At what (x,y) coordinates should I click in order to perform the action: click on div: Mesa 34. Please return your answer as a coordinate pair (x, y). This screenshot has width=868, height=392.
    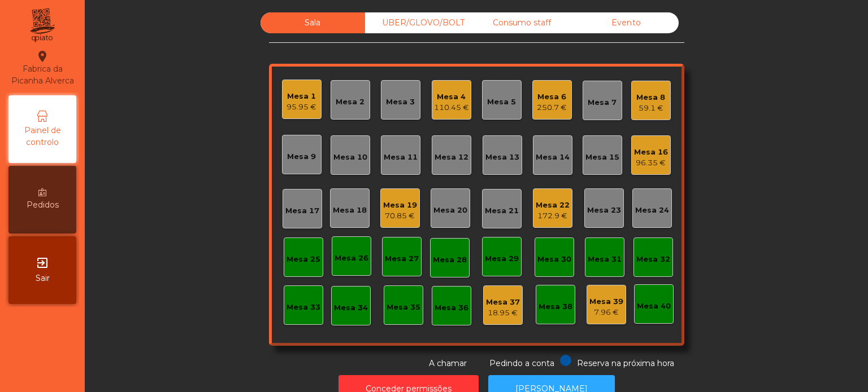
    Looking at the image, I should click on (351, 309).